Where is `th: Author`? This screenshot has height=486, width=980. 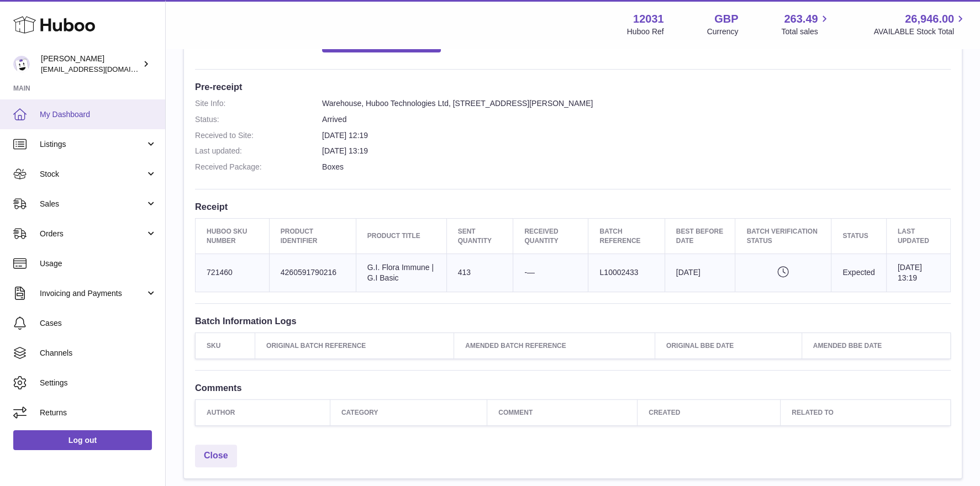
th: Author is located at coordinates (263, 412).